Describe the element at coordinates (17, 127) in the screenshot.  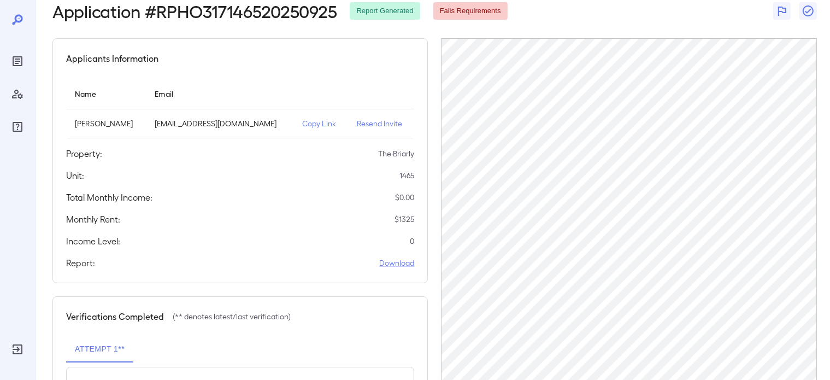
I see `div: FAQ` at that location.